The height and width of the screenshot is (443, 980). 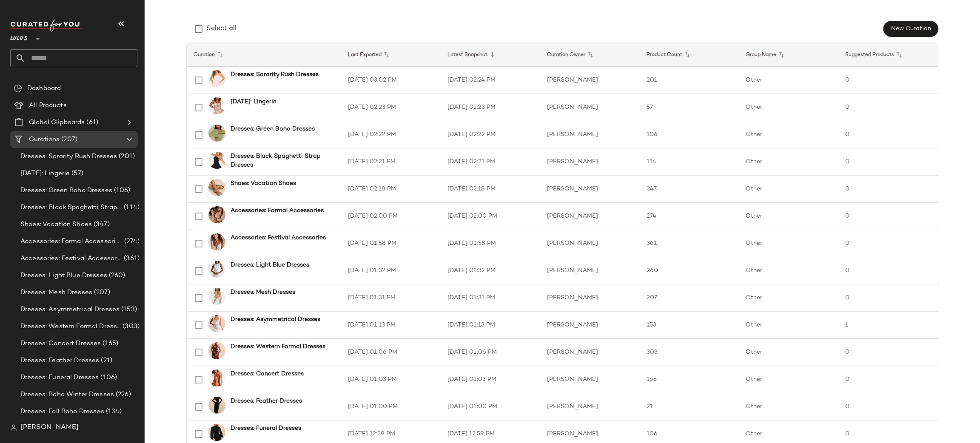 What do you see at coordinates (277, 211) in the screenshot?
I see `b: Accessories: Formal Accessories` at bounding box center [277, 211].